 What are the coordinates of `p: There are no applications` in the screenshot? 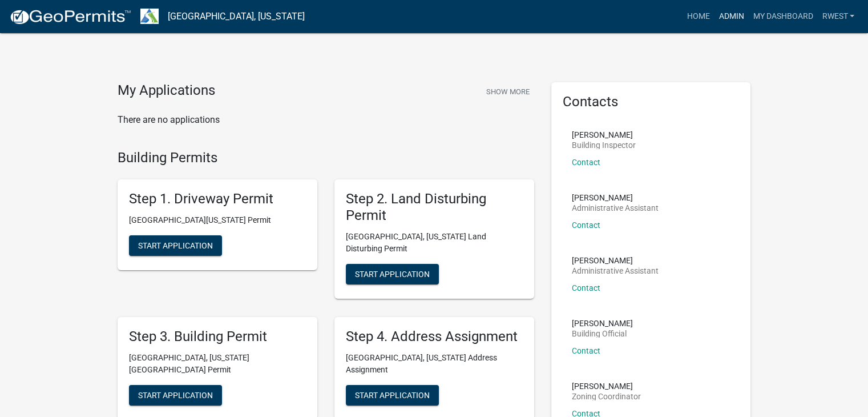 It's located at (326, 120).